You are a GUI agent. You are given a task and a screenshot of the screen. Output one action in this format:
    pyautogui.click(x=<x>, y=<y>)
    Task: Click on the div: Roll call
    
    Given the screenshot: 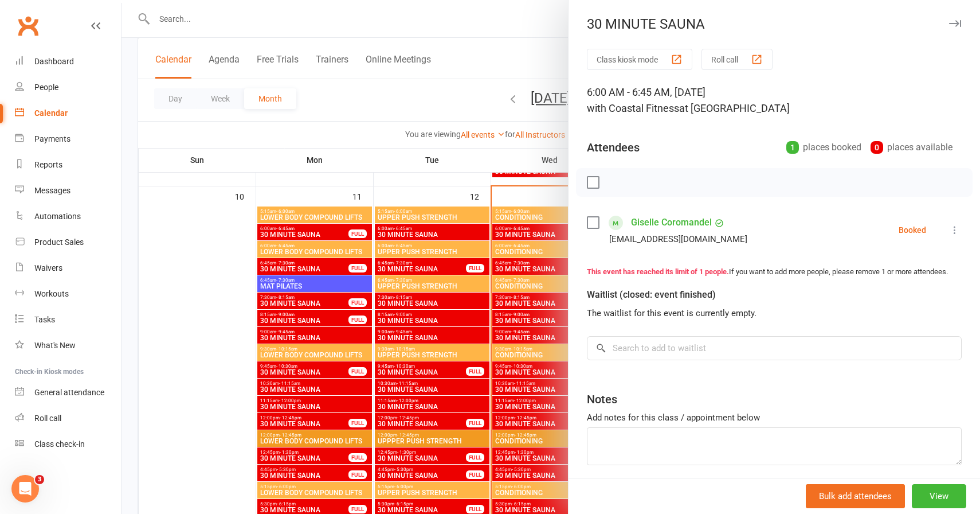 What is the action you would take?
    pyautogui.click(x=47, y=418)
    